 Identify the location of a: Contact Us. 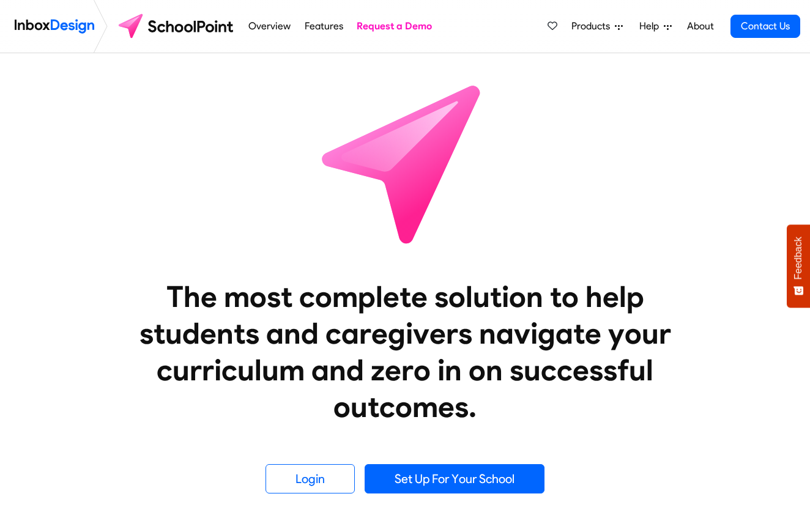
(766, 26).